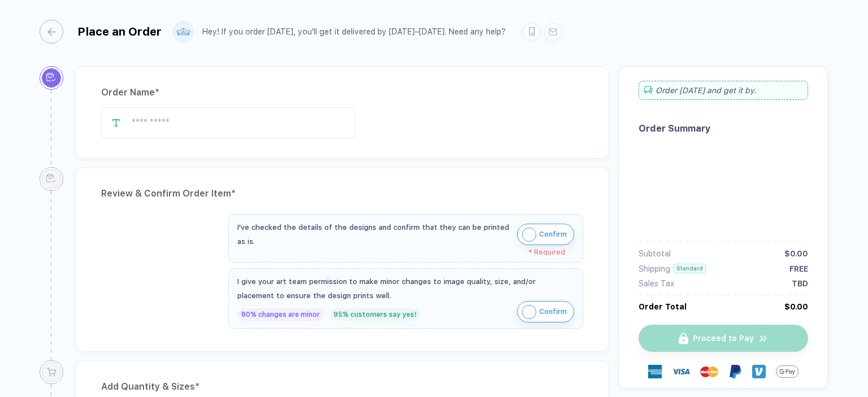 The width and height of the screenshot is (868, 397). What do you see at coordinates (681, 372) in the screenshot?
I see `img: visa` at bounding box center [681, 372].